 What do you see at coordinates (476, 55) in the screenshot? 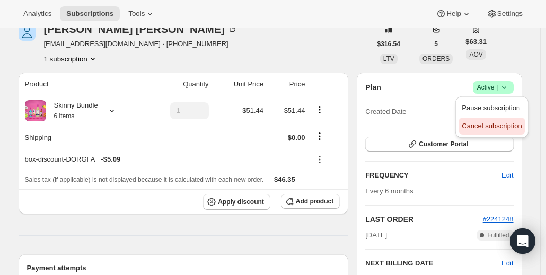
I see `span: AOV` at bounding box center [476, 55].